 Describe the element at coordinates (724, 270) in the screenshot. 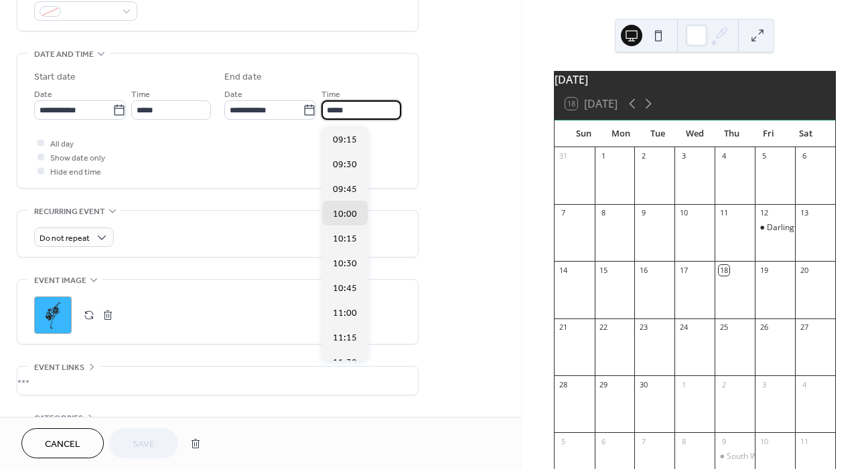

I see `div: 18` at that location.